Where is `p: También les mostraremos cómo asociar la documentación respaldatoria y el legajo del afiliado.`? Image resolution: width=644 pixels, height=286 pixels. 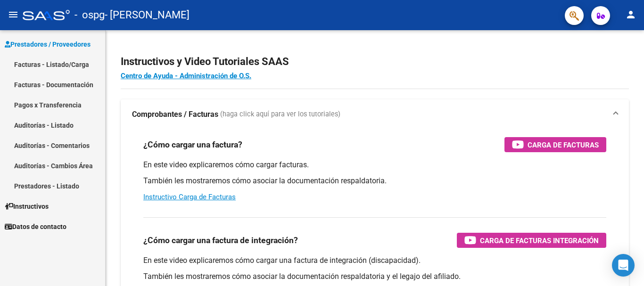
p: También les mostraremos cómo asociar la documentación respaldatoria y el legajo del afiliado. is located at coordinates (375, 276).